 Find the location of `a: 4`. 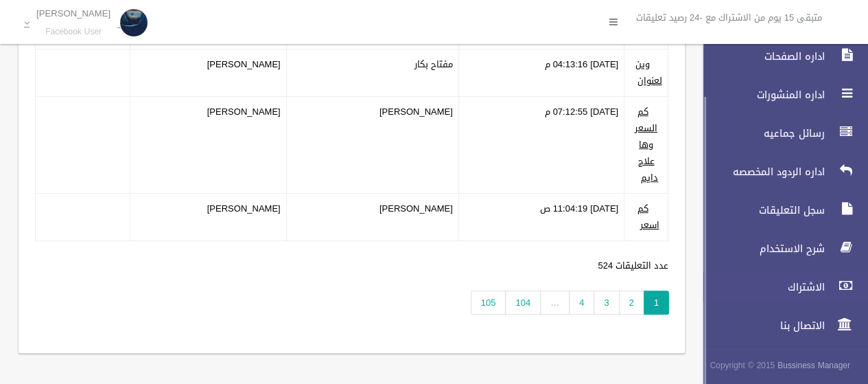

a: 4 is located at coordinates (581, 302).